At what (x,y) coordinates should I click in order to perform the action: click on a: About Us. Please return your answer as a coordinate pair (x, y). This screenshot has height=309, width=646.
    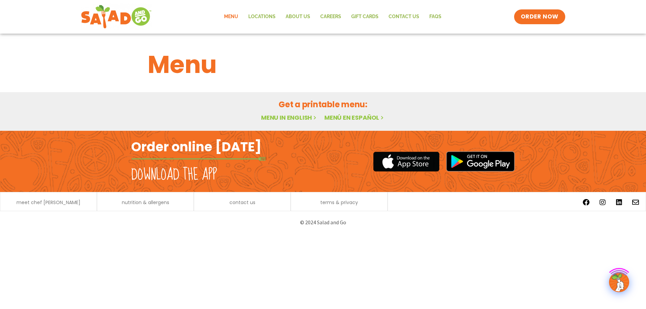
    Looking at the image, I should click on (298, 17).